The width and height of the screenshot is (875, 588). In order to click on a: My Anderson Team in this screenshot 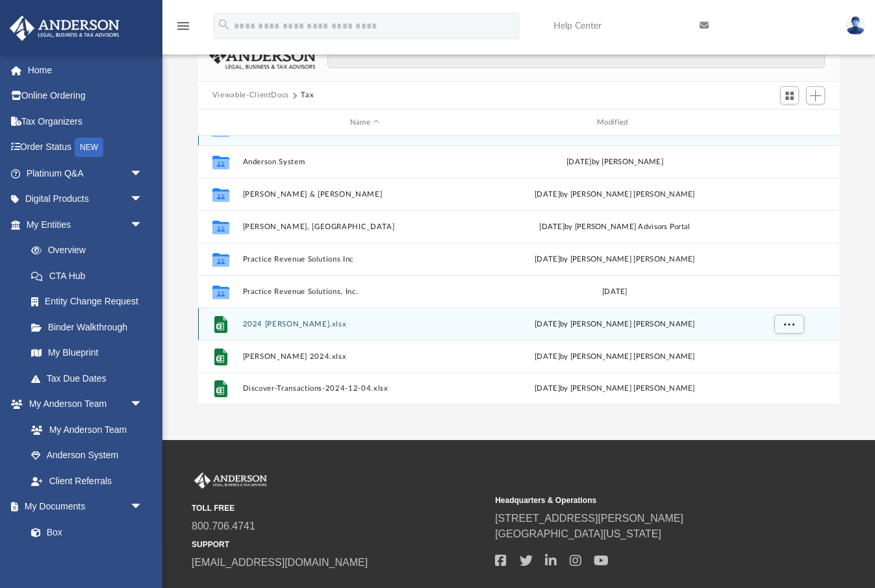, I will do `click(84, 429)`.